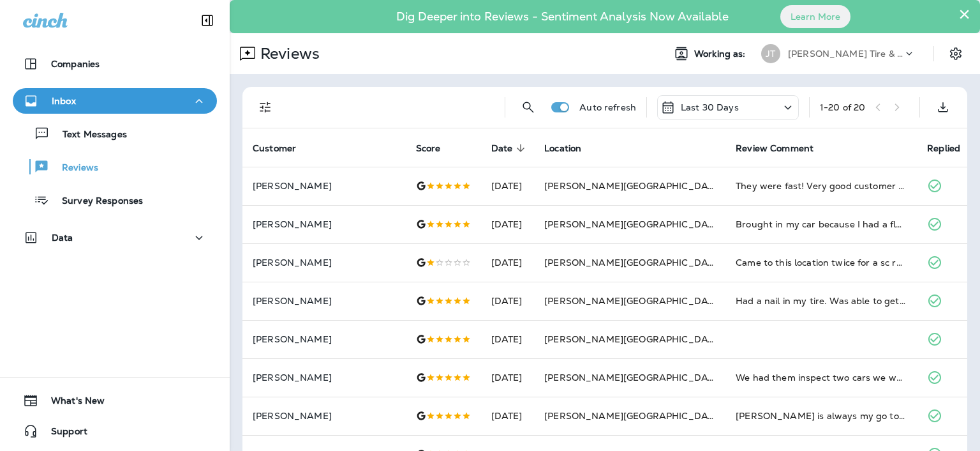 Image resolution: width=980 pixels, height=451 pixels. I want to click on div: JT, so click(771, 53).